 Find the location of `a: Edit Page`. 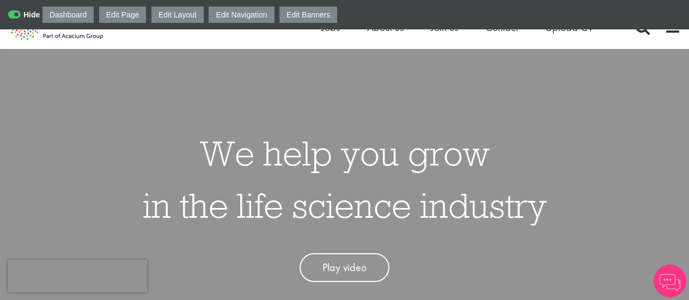

a: Edit Page is located at coordinates (123, 15).